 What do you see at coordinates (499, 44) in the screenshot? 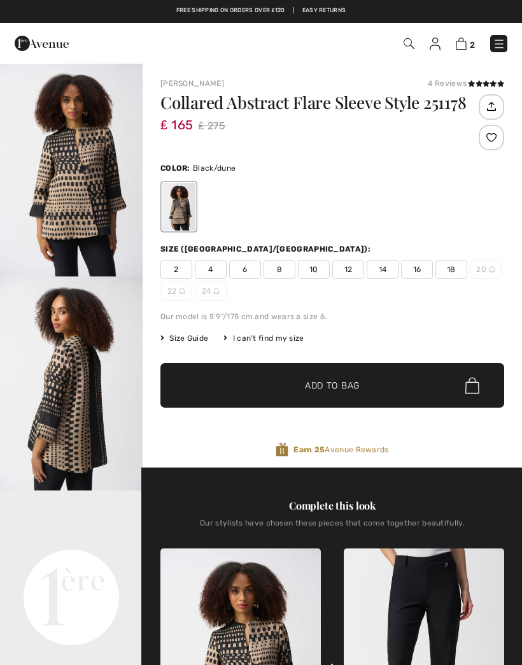
I see `img: Menu` at bounding box center [499, 44].